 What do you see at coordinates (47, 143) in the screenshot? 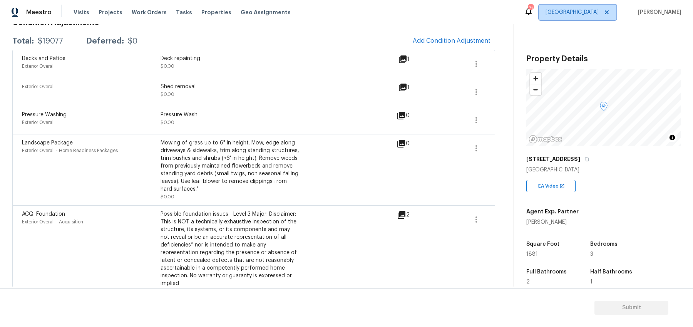
I see `span: Landscape Package` at bounding box center [47, 143].